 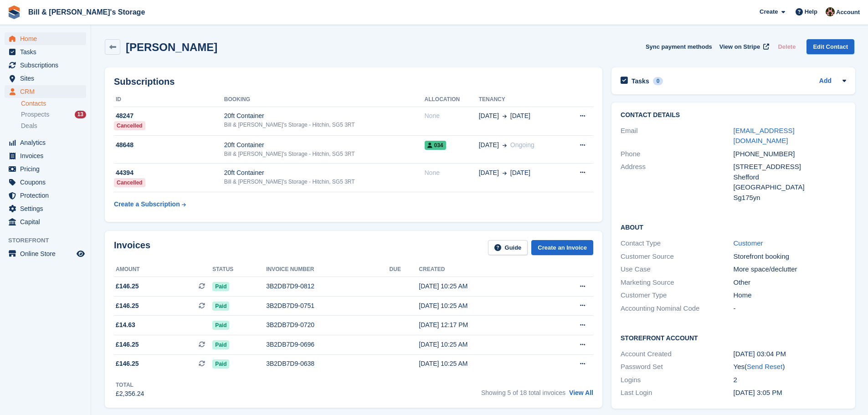 I want to click on div: 3B2DB7D9-0720, so click(x=328, y=325).